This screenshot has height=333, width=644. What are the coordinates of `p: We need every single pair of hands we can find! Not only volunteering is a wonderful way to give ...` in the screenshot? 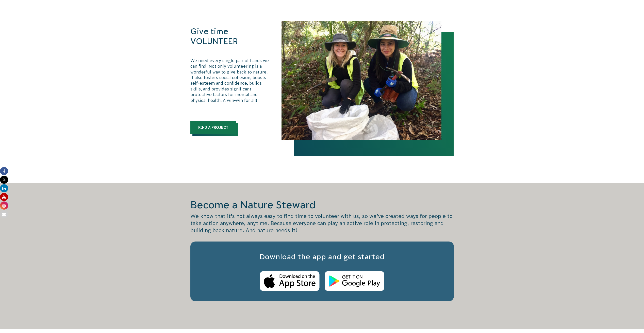 It's located at (231, 81).